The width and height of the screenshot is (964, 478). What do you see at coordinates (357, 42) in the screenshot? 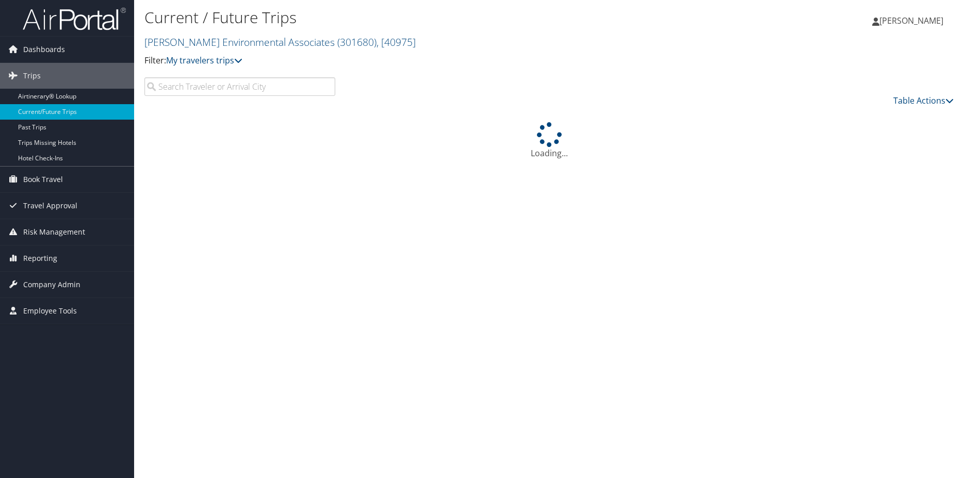
I see `span: ( 301680 )` at bounding box center [357, 42].